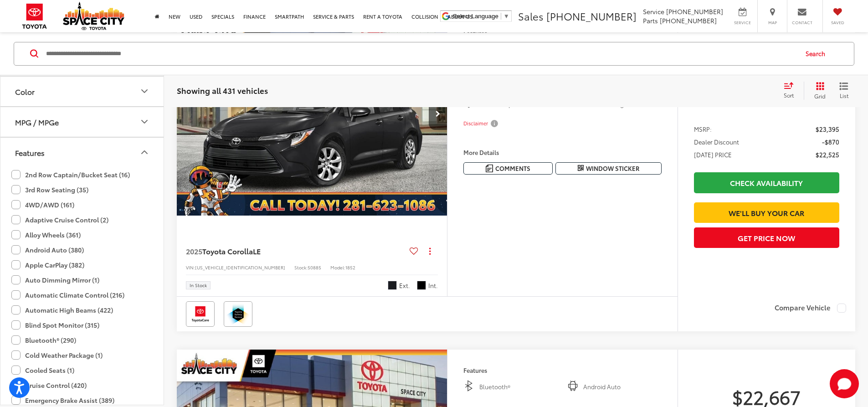 This screenshot has height=407, width=868. Describe the element at coordinates (622, 387) in the screenshot. I see `span: Android Auto` at that location.